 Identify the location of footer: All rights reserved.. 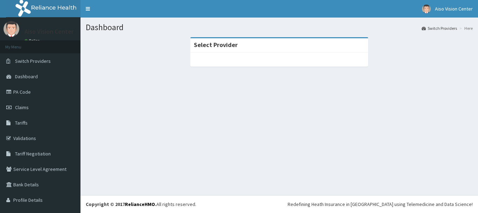
(279, 203).